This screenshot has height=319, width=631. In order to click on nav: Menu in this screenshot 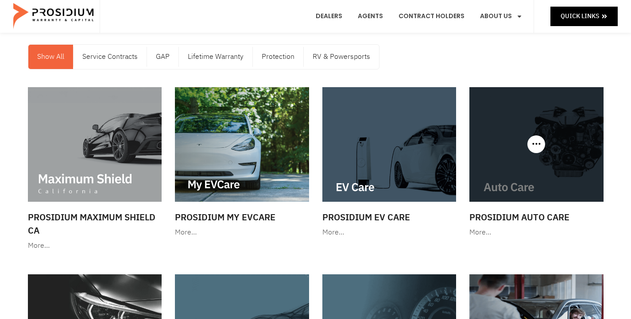, I will do `click(204, 57)`.